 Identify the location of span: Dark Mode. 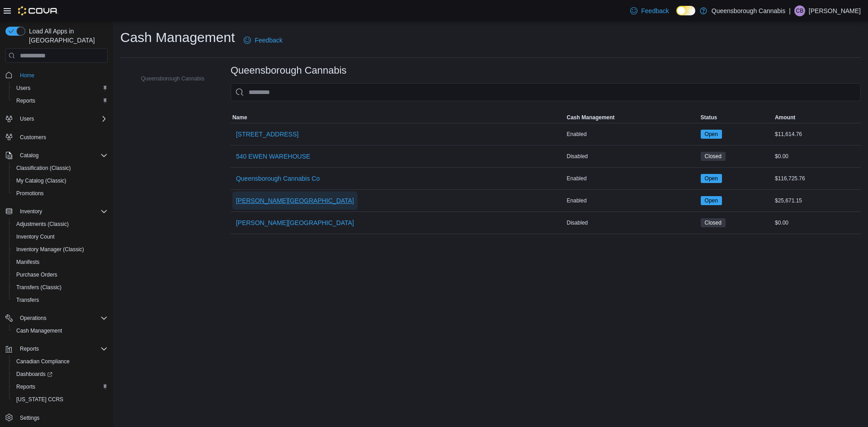
(676, 15).